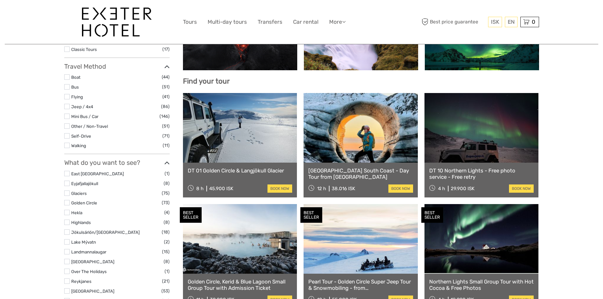 The height and width of the screenshot is (299, 603). What do you see at coordinates (76, 77) in the screenshot?
I see `a: Boat` at bounding box center [76, 77].